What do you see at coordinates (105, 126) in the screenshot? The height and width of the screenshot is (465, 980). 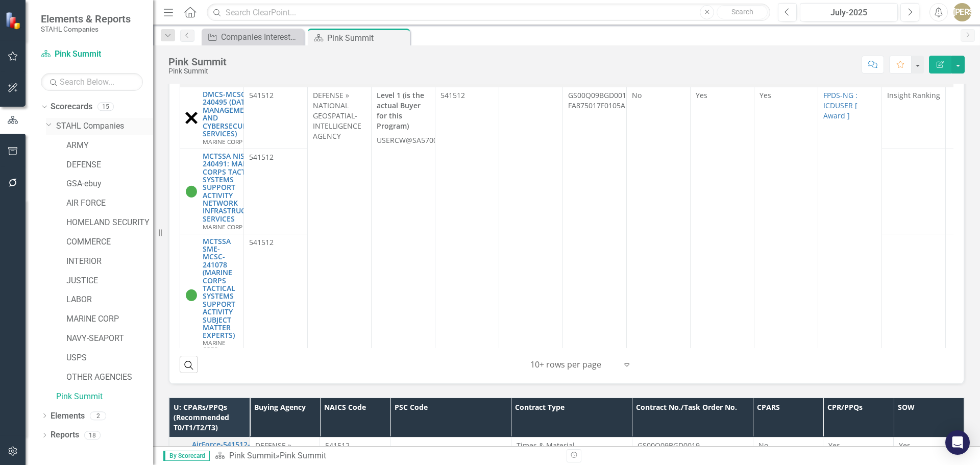 I see `a: STAHL Companies` at bounding box center [105, 126].